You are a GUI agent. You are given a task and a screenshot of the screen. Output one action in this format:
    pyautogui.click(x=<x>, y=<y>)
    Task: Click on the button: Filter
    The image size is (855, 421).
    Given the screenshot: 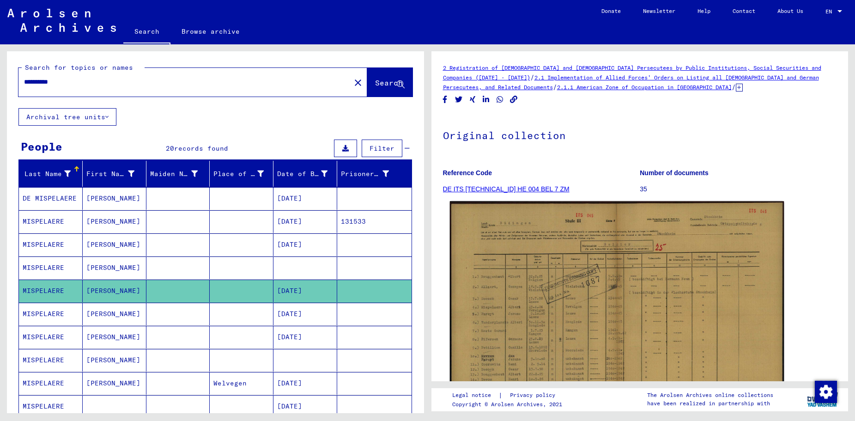 What is the action you would take?
    pyautogui.click(x=382, y=148)
    